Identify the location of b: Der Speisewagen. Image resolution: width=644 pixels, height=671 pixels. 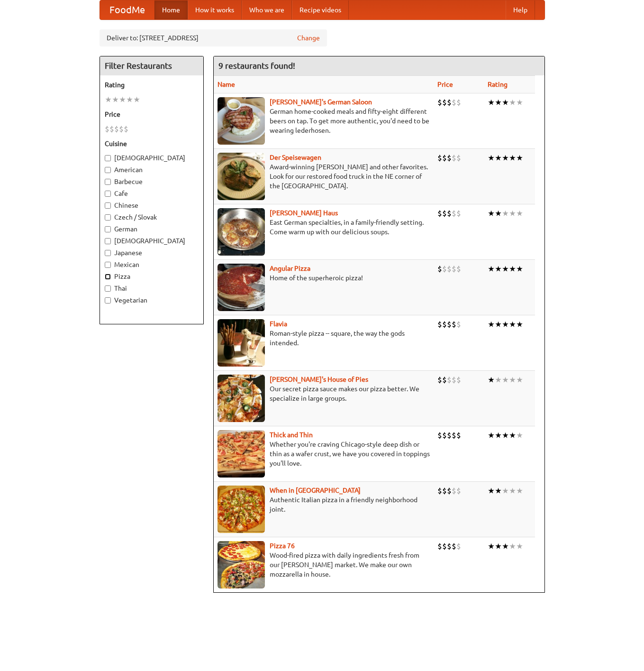
(295, 158).